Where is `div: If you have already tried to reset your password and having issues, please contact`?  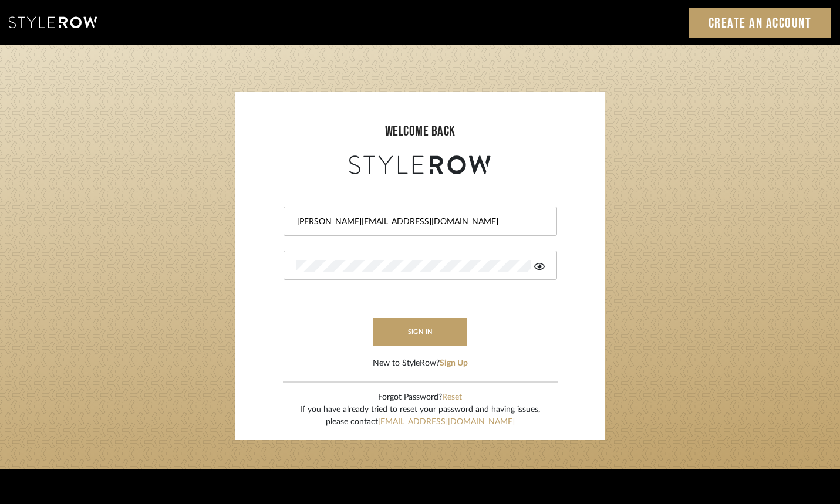 div: If you have already tried to reset your password and having issues, please contact is located at coordinates (420, 416).